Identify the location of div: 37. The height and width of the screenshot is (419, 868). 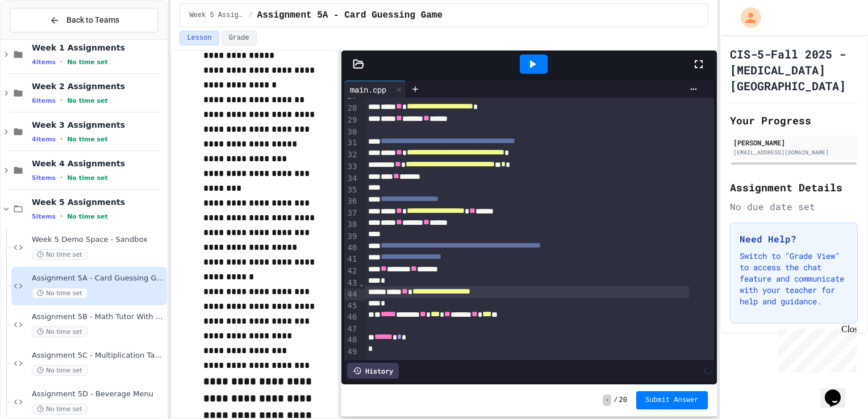
(351, 213).